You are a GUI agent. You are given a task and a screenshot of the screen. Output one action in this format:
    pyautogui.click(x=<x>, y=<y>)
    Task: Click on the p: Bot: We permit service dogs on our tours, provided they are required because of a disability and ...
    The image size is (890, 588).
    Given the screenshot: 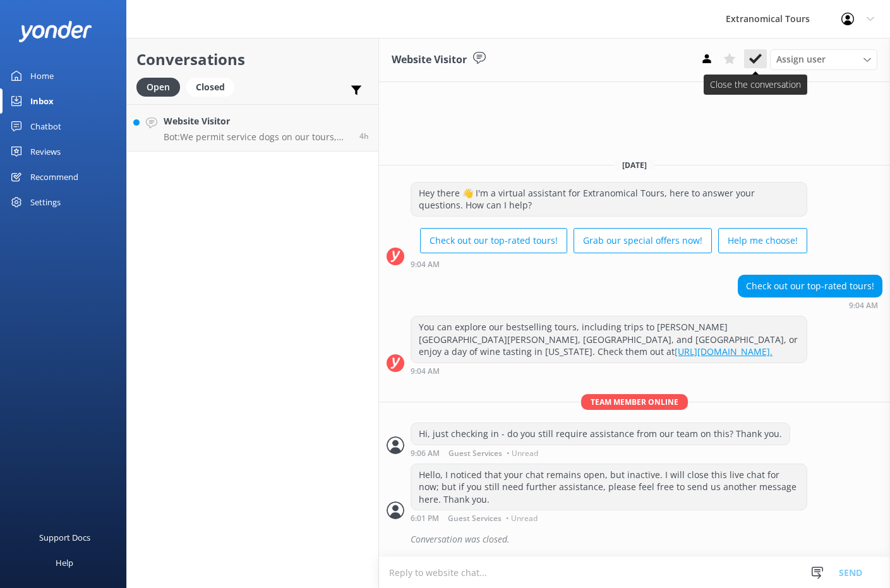 What is the action you would take?
    pyautogui.click(x=257, y=137)
    